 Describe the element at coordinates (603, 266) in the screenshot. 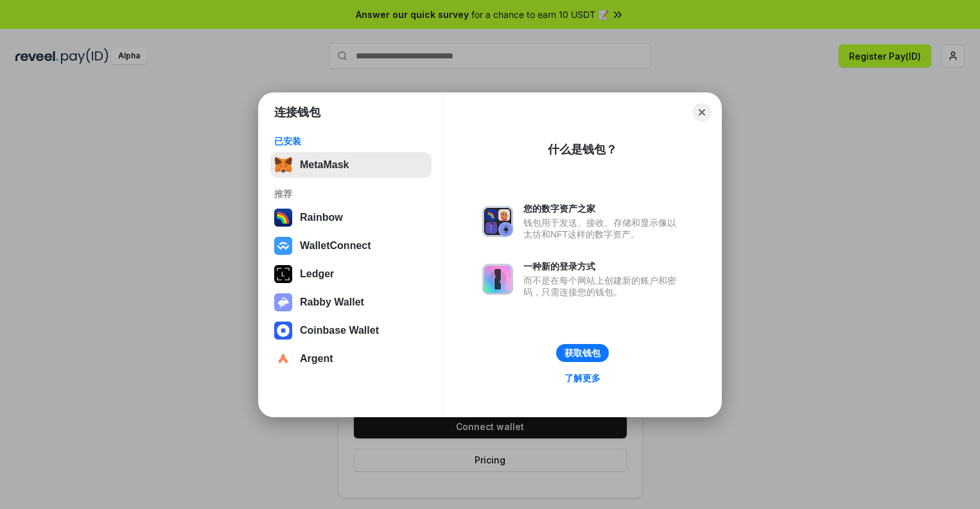

I see `div: 一种新的登录方式` at that location.